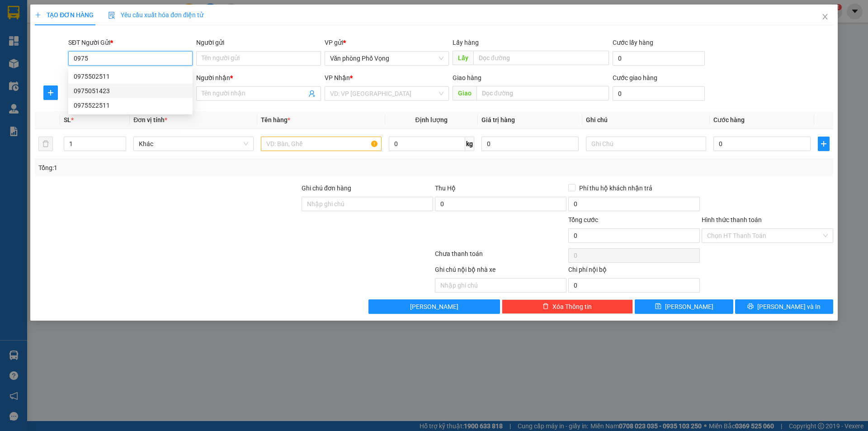 Image resolution: width=868 pixels, height=431 pixels. What do you see at coordinates (111, 15) in the screenshot?
I see `img: icon` at bounding box center [111, 15].